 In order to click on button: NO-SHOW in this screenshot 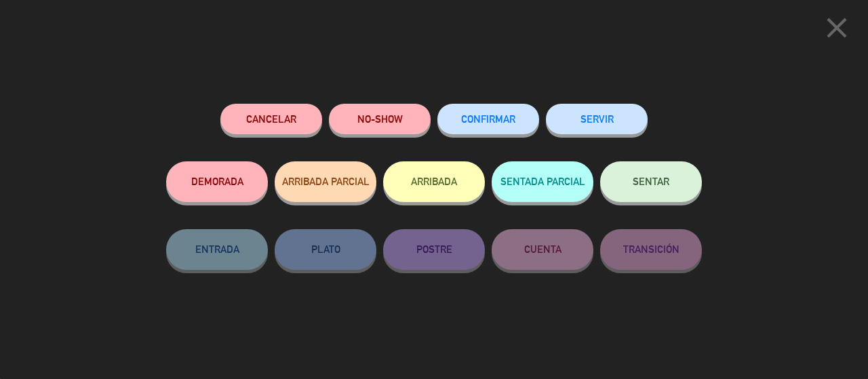, I will do `click(380, 119)`.